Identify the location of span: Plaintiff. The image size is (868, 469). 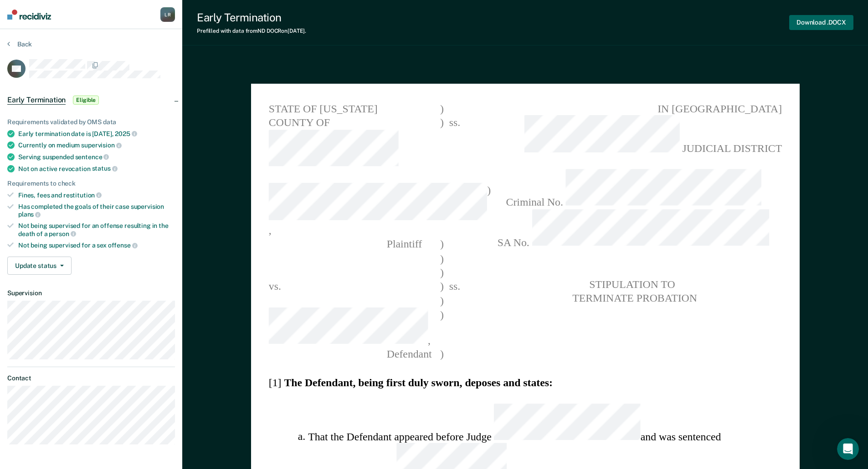
(345, 244).